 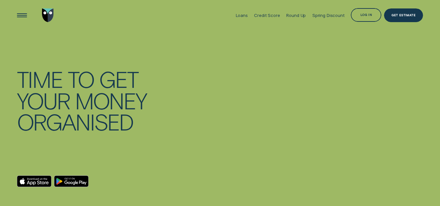 What do you see at coordinates (34, 181) in the screenshot?
I see `a: Download on the App Store` at bounding box center [34, 181].